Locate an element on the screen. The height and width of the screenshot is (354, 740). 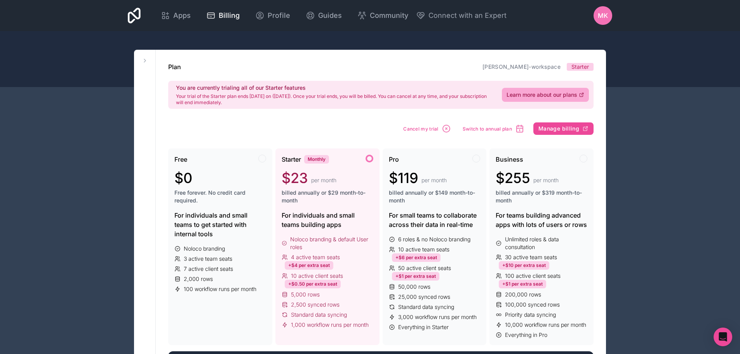
span: Manage billing is located at coordinates (559, 129).